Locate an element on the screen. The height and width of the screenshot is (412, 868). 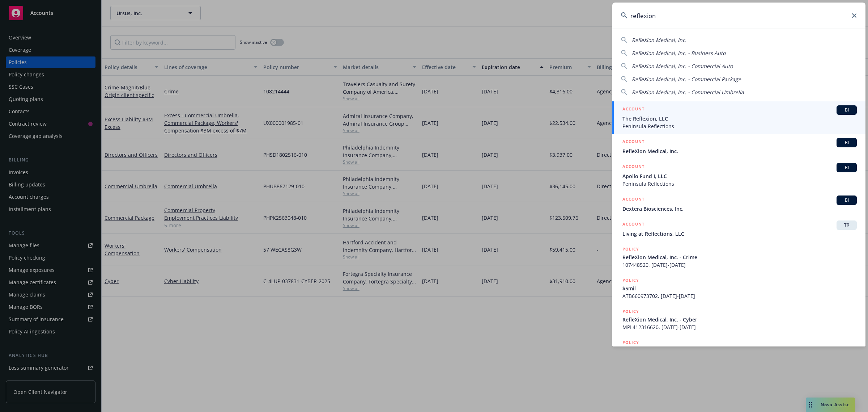
a: ACCOUNTBIRefleXion Medical, Inc. is located at coordinates (739, 146).